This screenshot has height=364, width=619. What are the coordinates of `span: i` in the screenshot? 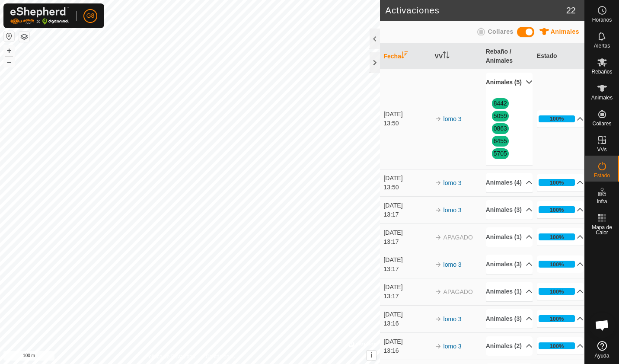 It's located at (372, 355).